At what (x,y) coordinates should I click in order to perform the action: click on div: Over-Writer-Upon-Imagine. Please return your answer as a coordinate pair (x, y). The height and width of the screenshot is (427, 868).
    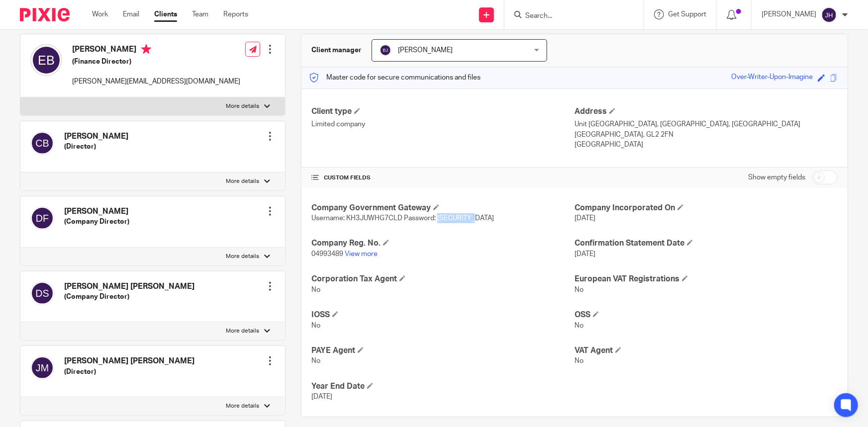
    Looking at the image, I should click on (772, 78).